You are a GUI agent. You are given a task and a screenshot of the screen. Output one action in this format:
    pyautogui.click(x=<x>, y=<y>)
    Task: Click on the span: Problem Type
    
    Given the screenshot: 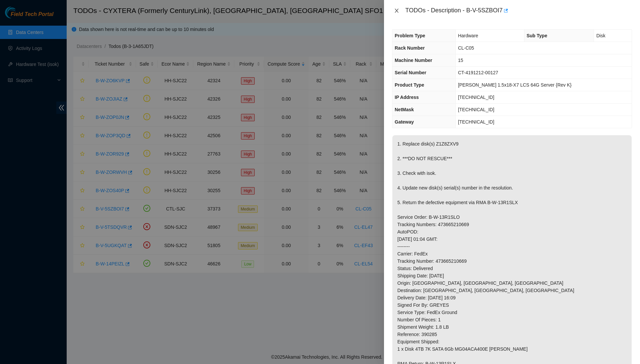 What is the action you would take?
    pyautogui.click(x=410, y=36)
    